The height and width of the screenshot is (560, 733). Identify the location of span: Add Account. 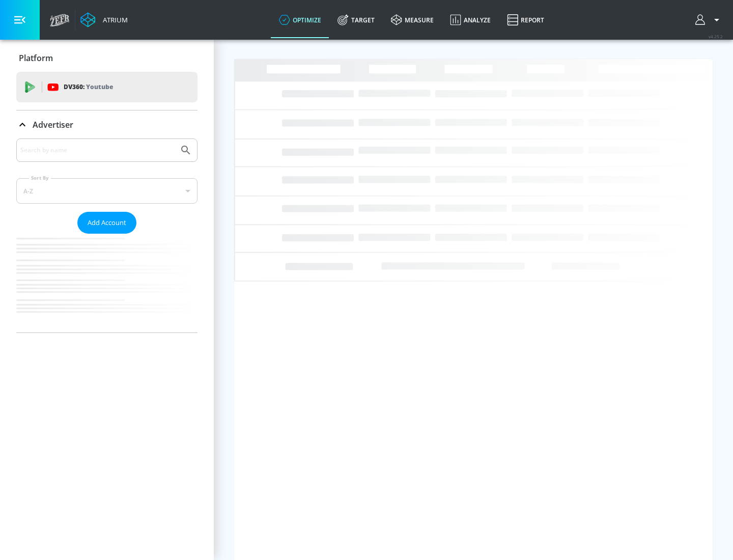
(107, 222).